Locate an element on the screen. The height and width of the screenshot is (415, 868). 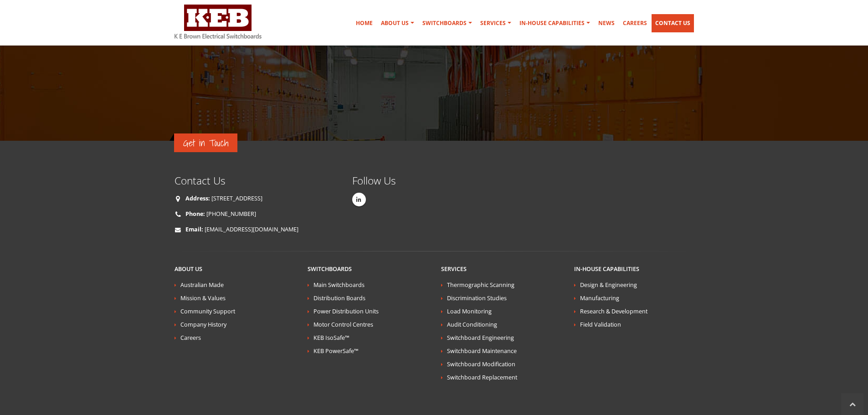
a: Power Distribution Units is located at coordinates (346, 311).